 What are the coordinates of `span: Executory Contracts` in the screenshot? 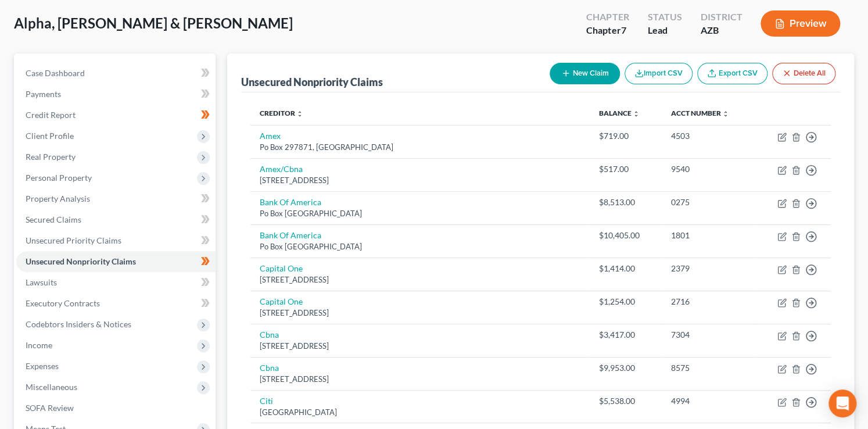 It's located at (62, 302).